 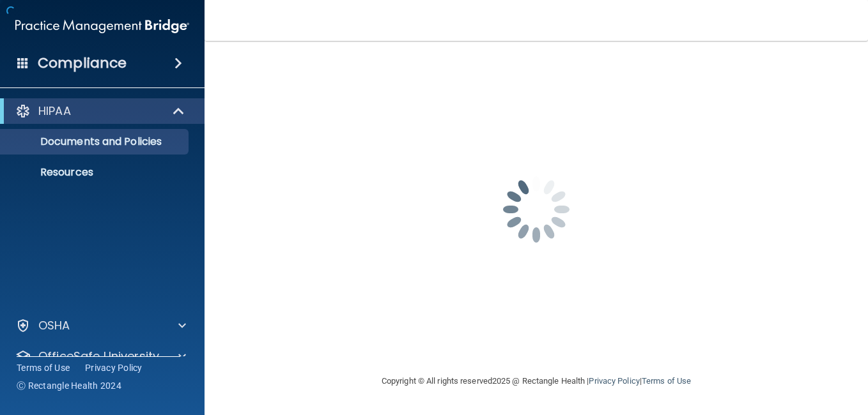 I want to click on img: spinner.e123f6fc.gif, so click(x=537, y=209).